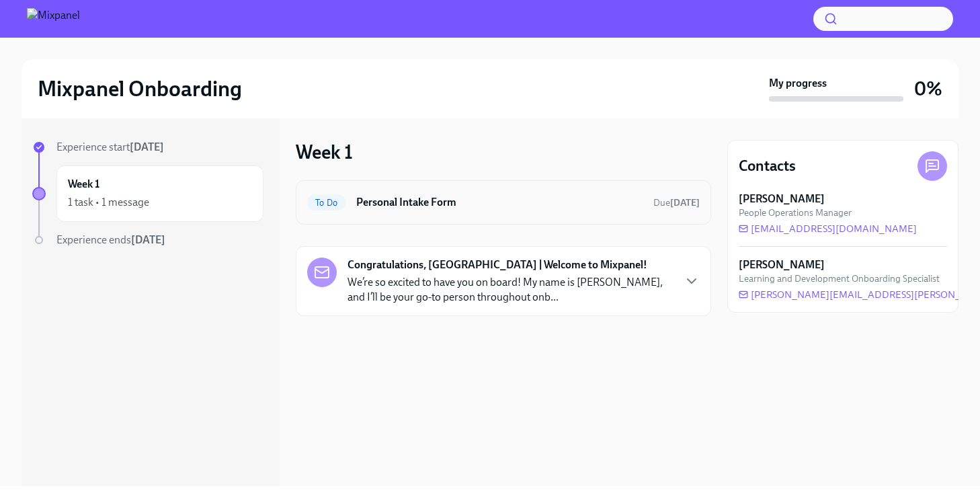  I want to click on span: To Do, so click(326, 203).